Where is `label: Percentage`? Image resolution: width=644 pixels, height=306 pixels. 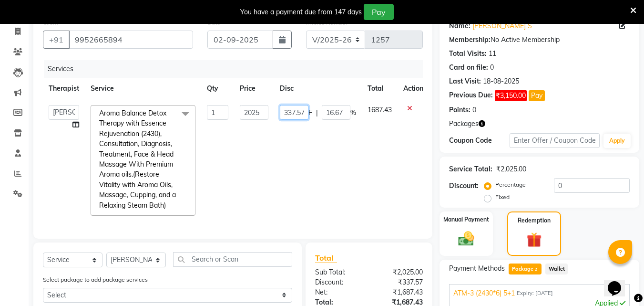
label: Percentage is located at coordinates (511, 185).